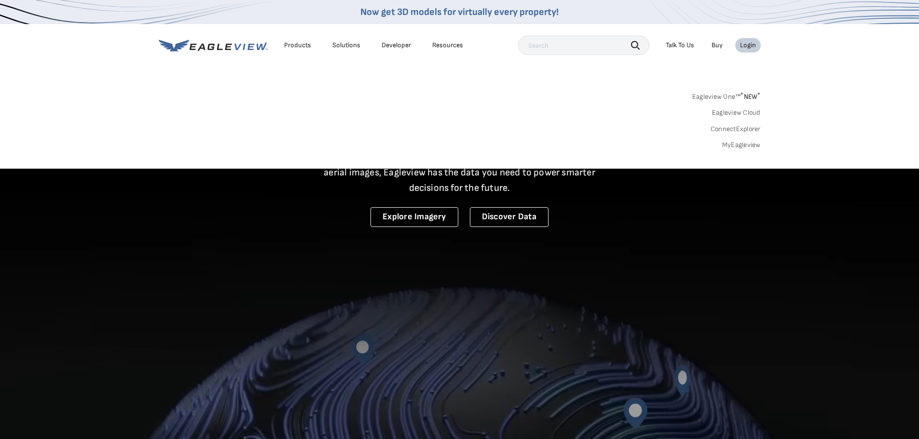  Describe the element at coordinates (584, 45) in the screenshot. I see `input: Search` at that location.